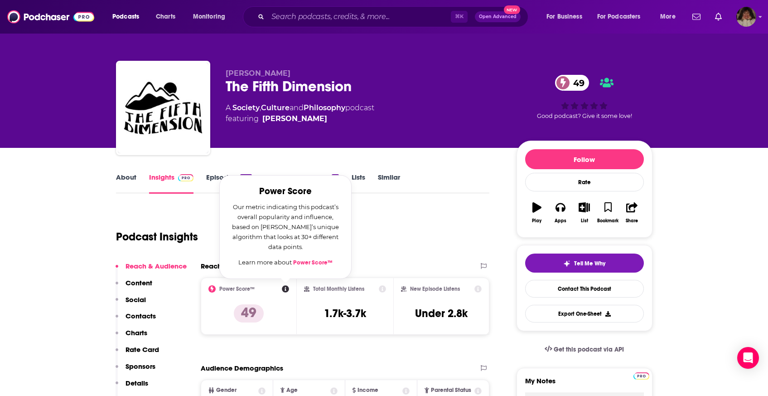 The width and height of the screenshot is (768, 396). Describe the element at coordinates (51, 17) in the screenshot. I see `img: Podchaser - Follow, Share and Rate Podcasts` at that location.